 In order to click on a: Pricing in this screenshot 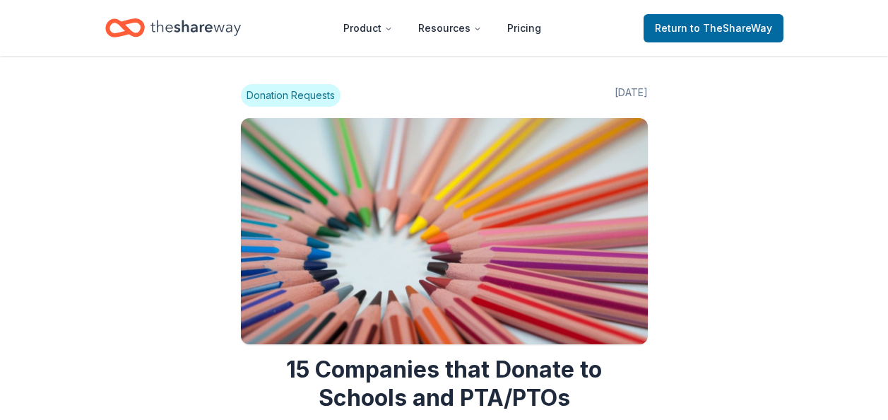, I will do `click(524, 28)`.